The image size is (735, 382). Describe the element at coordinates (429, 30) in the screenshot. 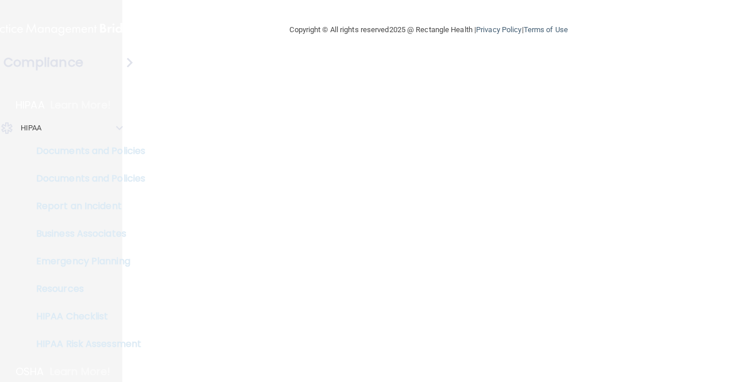

I see `div: Copyright © All rights reserved 2025 @ Rectangle Health | |` at that location.